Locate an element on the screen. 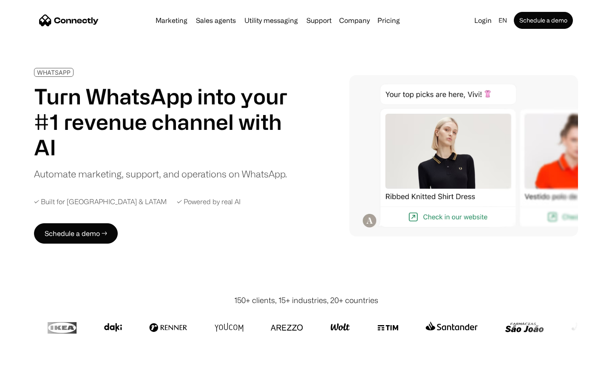  a: Support is located at coordinates (319, 20).